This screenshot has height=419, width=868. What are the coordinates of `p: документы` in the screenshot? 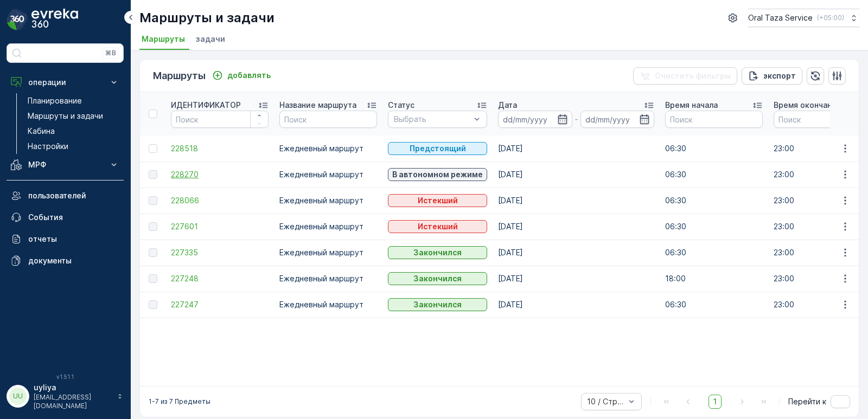 It's located at (74, 261).